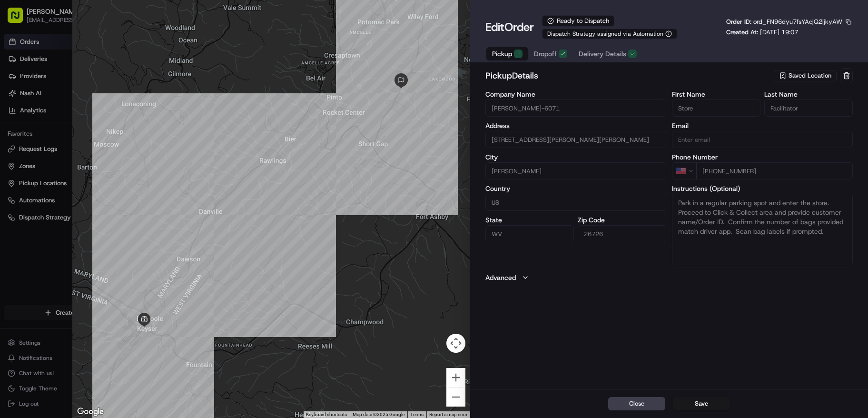 The height and width of the screenshot is (418, 868). What do you see at coordinates (92, 46) in the screenshot?
I see `p: Welcome 👋` at bounding box center [92, 46].